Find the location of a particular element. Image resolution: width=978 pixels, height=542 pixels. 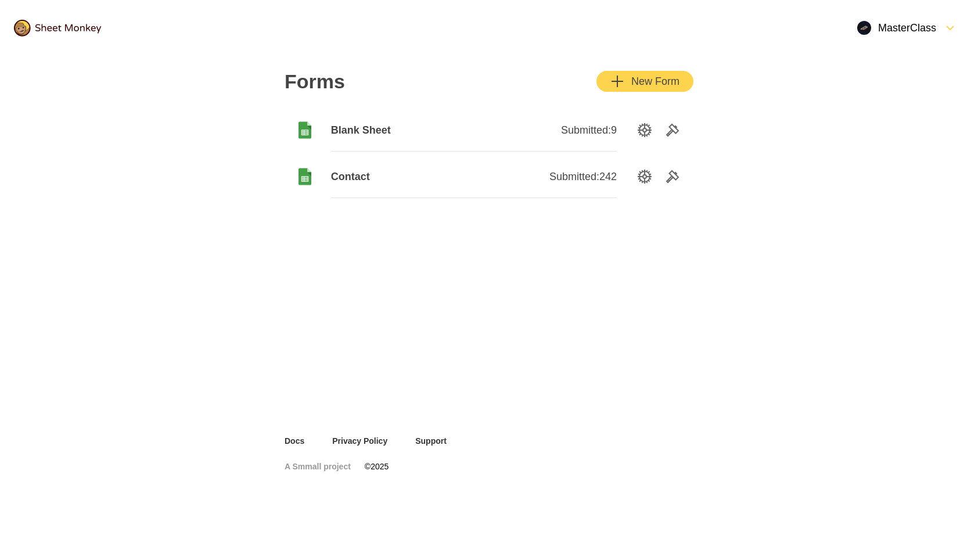

a: Support is located at coordinates (431, 441).